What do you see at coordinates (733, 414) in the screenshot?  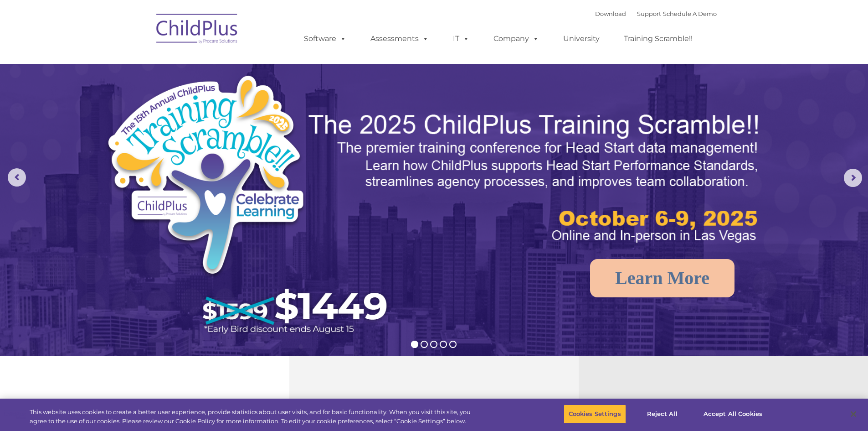 I see `button: Accept All Cookies` at bounding box center [733, 414].